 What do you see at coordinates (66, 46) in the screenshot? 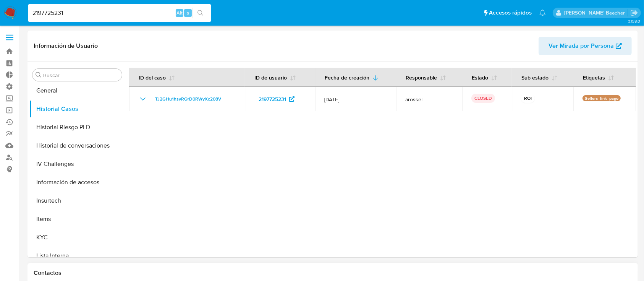
I see `h1: Información de Usuario` at bounding box center [66, 46].